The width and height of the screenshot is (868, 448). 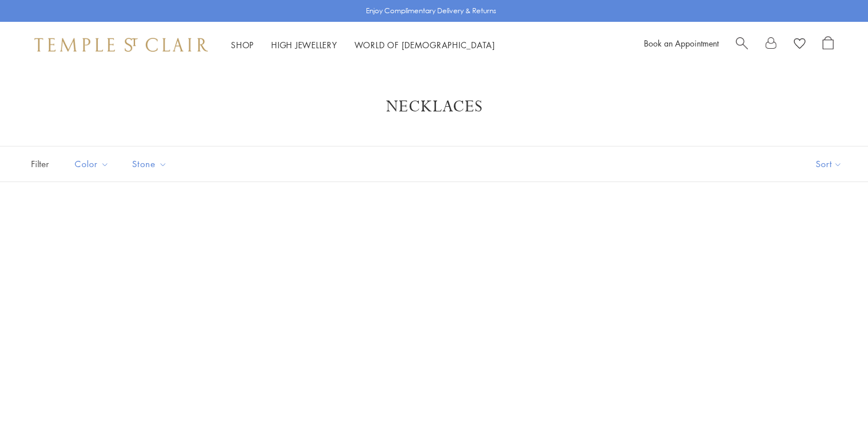 I want to click on button: Show sort by, so click(x=829, y=164).